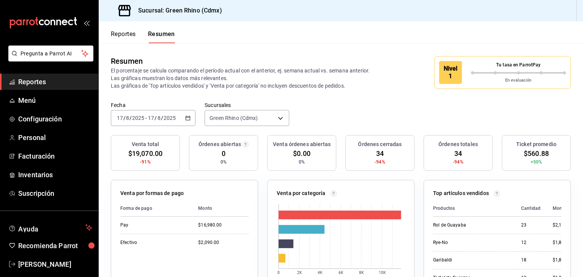 Image resolution: width=583 pixels, height=277 pixels. Describe the element at coordinates (563, 243) in the screenshot. I see `div: $1,860.00` at that location.